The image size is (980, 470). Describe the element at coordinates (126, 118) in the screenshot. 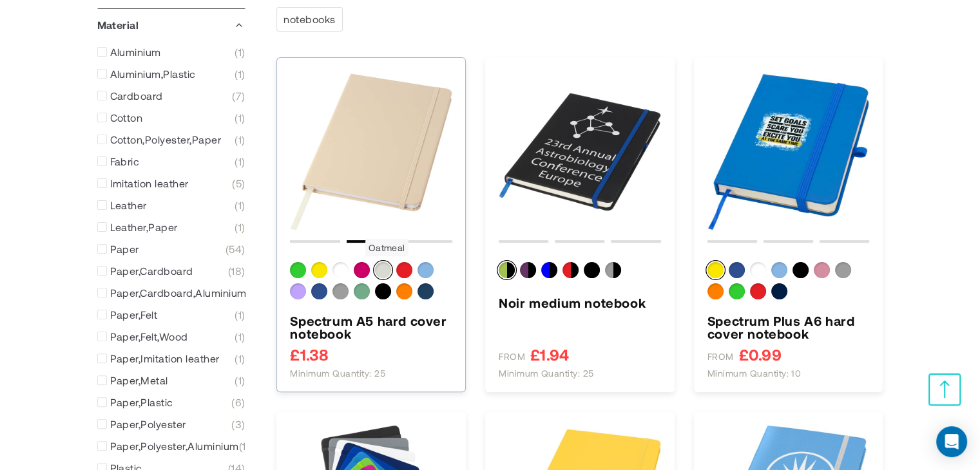

I see `span: Cotton` at that location.